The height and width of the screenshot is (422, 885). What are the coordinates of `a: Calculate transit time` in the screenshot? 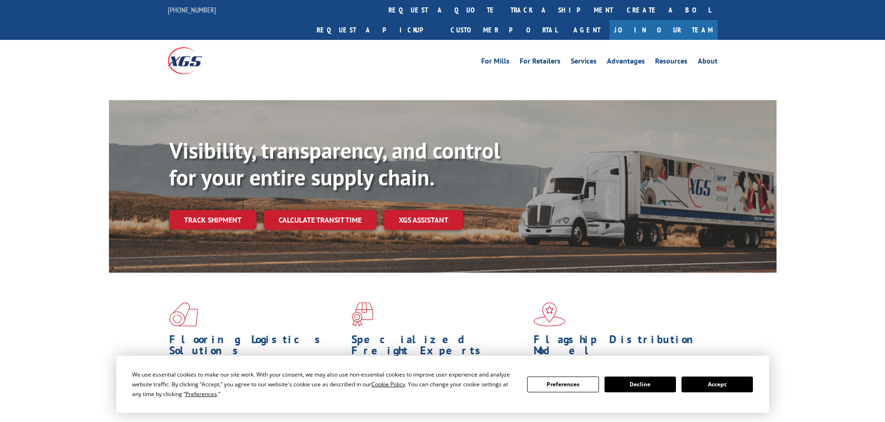 It's located at (320, 220).